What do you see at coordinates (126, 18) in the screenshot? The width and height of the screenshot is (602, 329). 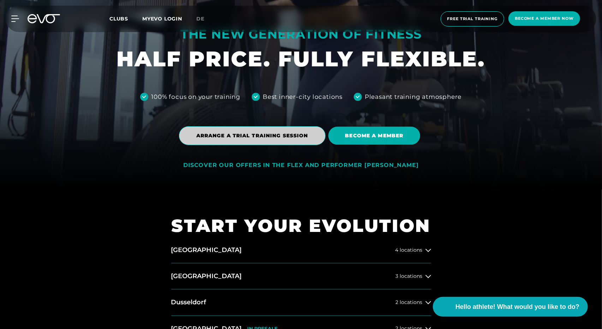 I see `a: Clubs` at bounding box center [126, 18].